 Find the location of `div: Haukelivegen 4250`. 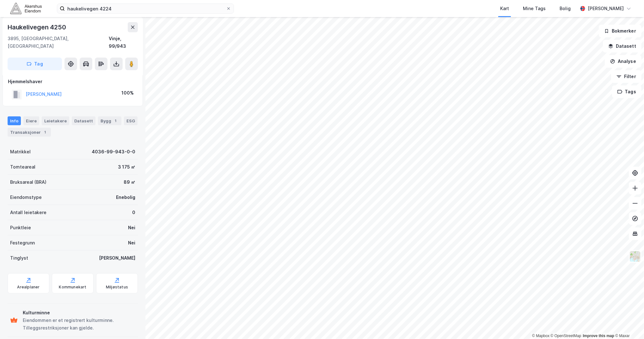

div: Haukelivegen 4250 is located at coordinates (37, 27).